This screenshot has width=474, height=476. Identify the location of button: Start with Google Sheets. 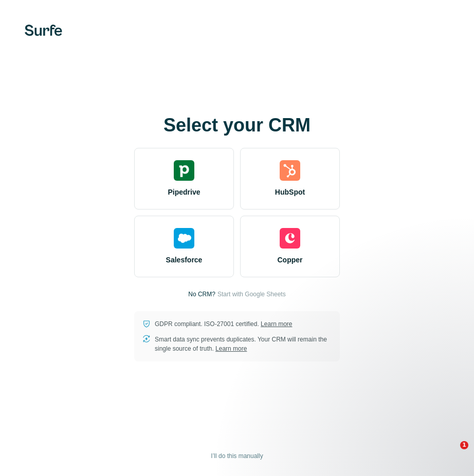
(251, 294).